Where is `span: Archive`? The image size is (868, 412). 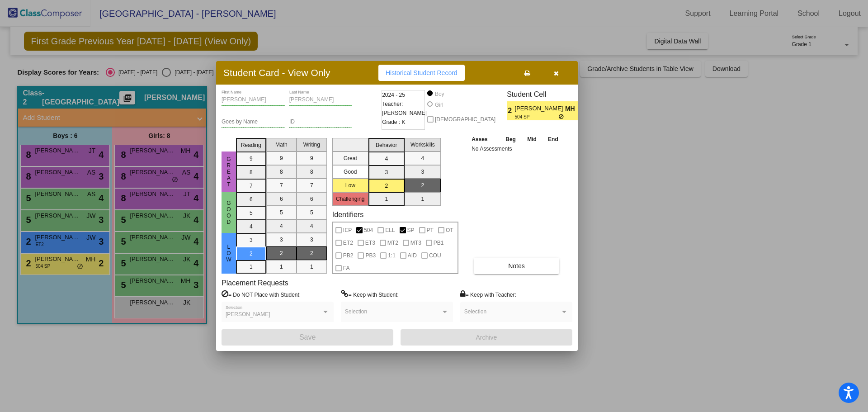 span: Archive is located at coordinates (487, 337).